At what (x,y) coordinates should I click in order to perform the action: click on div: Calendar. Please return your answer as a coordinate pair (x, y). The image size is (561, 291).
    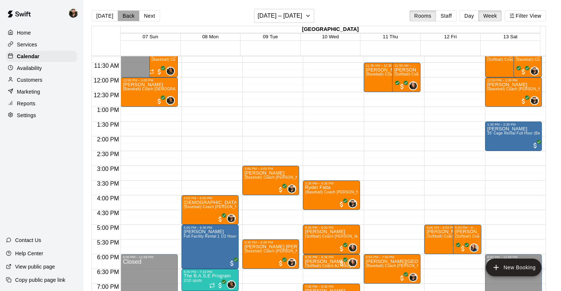
    Looking at the image, I should click on (41, 56).